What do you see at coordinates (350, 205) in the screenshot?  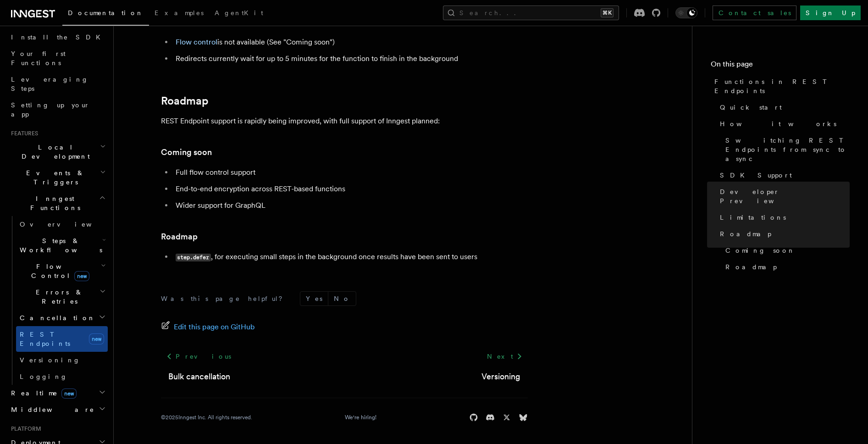 I see `li: Wider support for GraphQL` at bounding box center [350, 205].